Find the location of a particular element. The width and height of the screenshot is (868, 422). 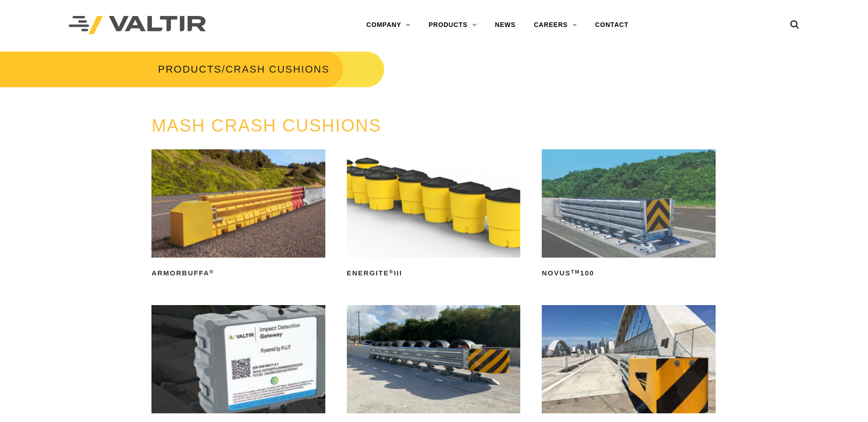

h2: ENERGITE III is located at coordinates (433, 273).